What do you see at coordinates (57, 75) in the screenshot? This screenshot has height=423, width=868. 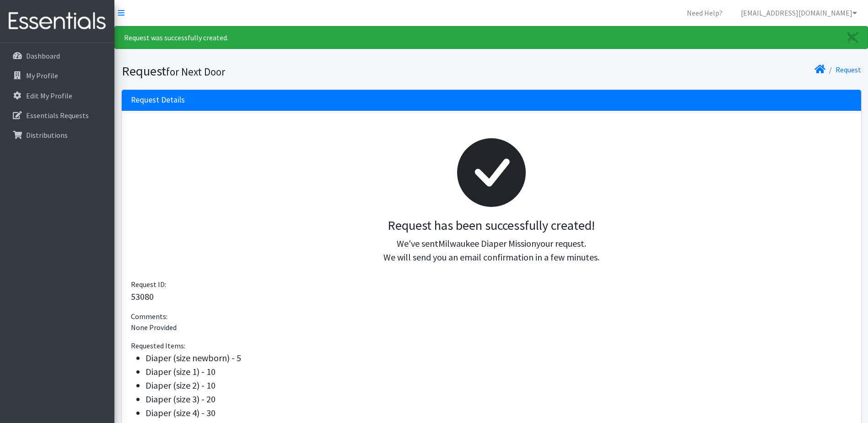 I see `a: My Profile` at bounding box center [57, 75].